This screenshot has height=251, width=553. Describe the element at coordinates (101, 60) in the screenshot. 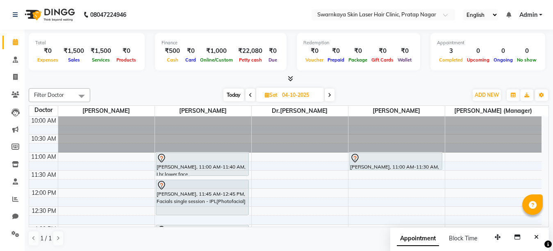

I see `span: Services` at that location.